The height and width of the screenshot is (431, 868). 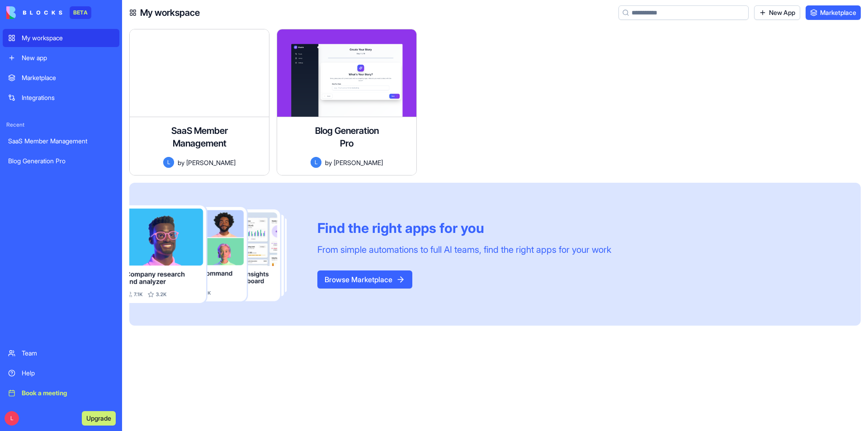 What do you see at coordinates (61, 141) in the screenshot?
I see `div: SaaS Member Management` at bounding box center [61, 141].